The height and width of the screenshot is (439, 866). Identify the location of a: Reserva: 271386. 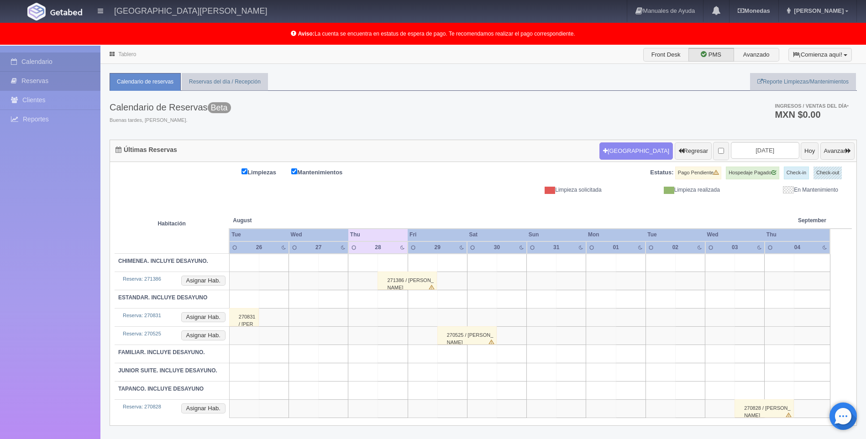
(142, 279).